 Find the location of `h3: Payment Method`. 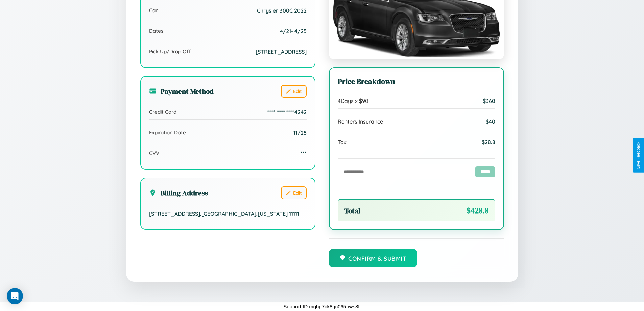

h3: Payment Method is located at coordinates (181, 91).